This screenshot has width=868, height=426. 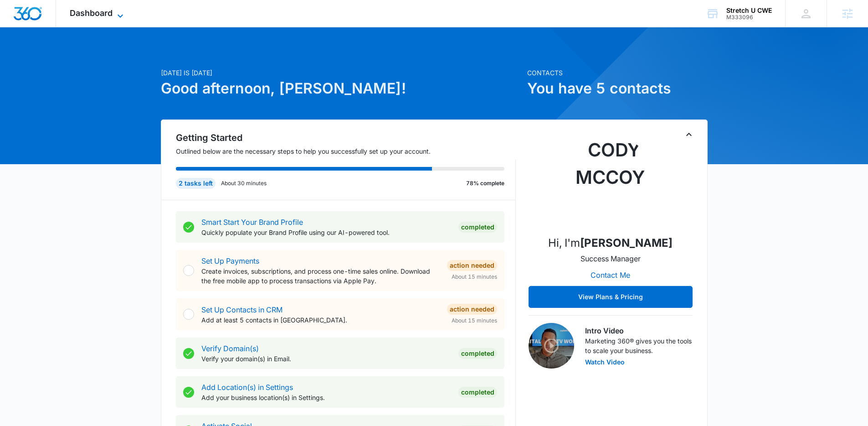 What do you see at coordinates (230, 261) in the screenshot?
I see `a: Set Up Payments` at bounding box center [230, 261].